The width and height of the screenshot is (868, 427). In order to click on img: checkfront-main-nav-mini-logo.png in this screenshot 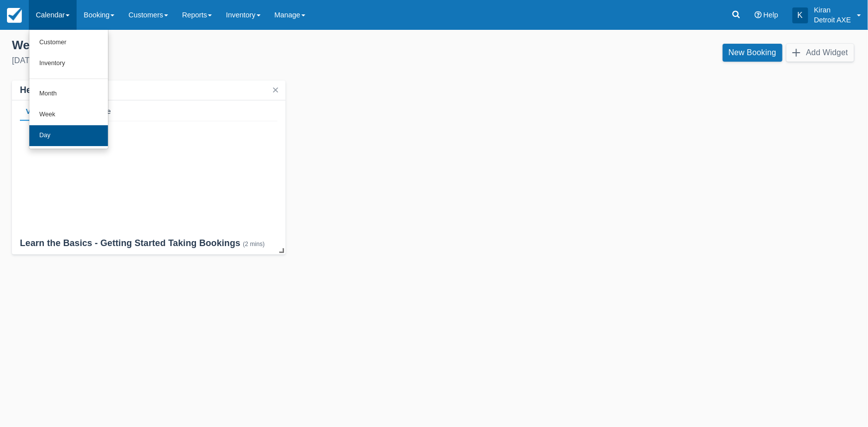, I will do `click(14, 15)`.